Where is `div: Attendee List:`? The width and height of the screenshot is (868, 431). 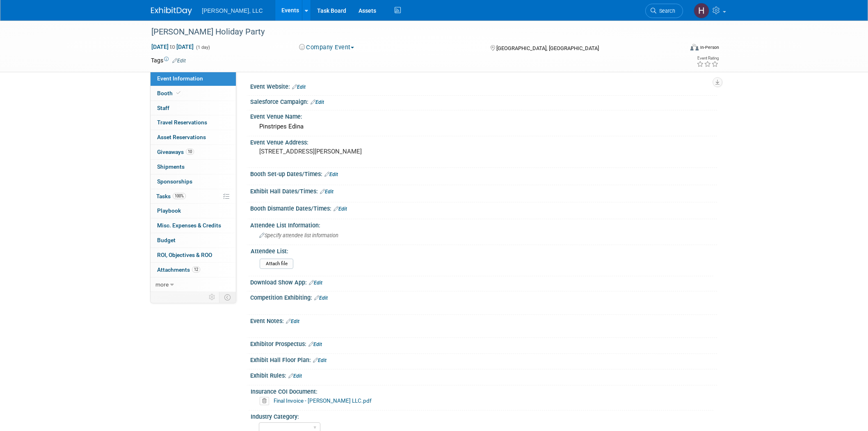
div: Attendee List: is located at coordinates (482, 250).